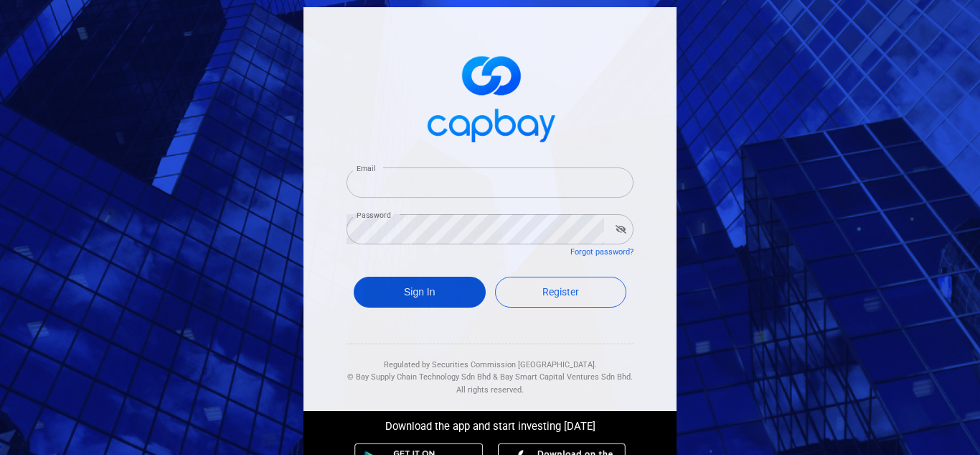  What do you see at coordinates (374, 215) in the screenshot?
I see `label: Password` at bounding box center [374, 215].